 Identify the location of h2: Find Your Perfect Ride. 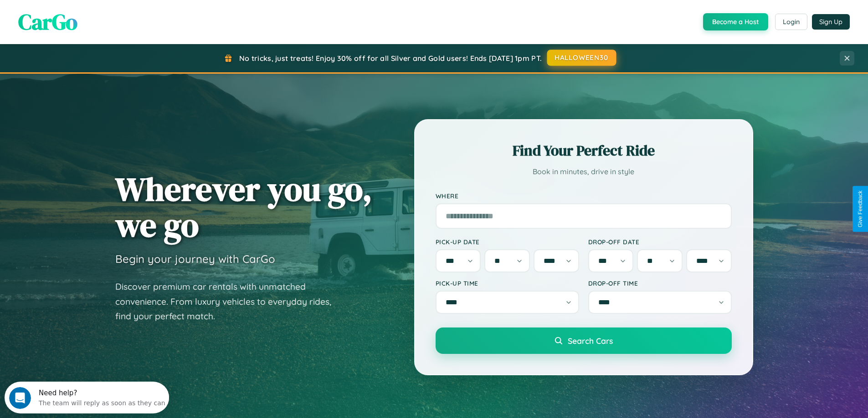
(584, 151).